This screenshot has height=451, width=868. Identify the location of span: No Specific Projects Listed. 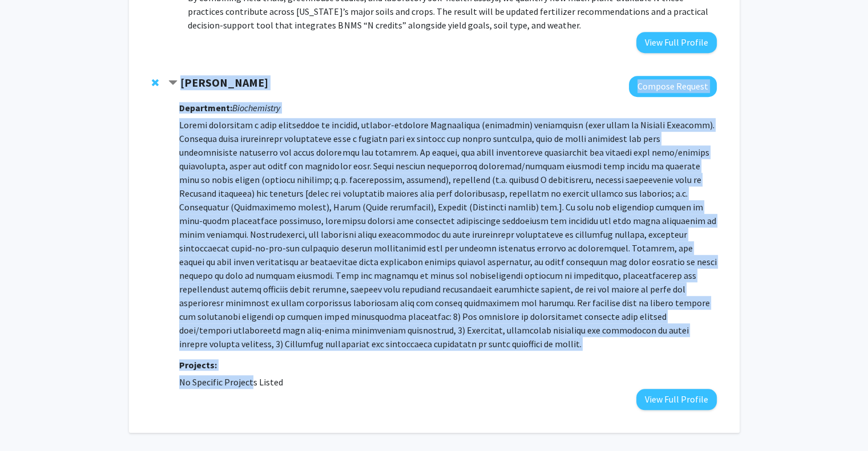
(231, 382).